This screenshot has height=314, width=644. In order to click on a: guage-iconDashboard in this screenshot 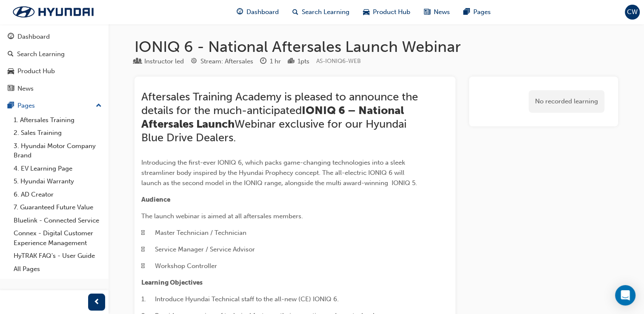, I will do `click(258, 12)`.